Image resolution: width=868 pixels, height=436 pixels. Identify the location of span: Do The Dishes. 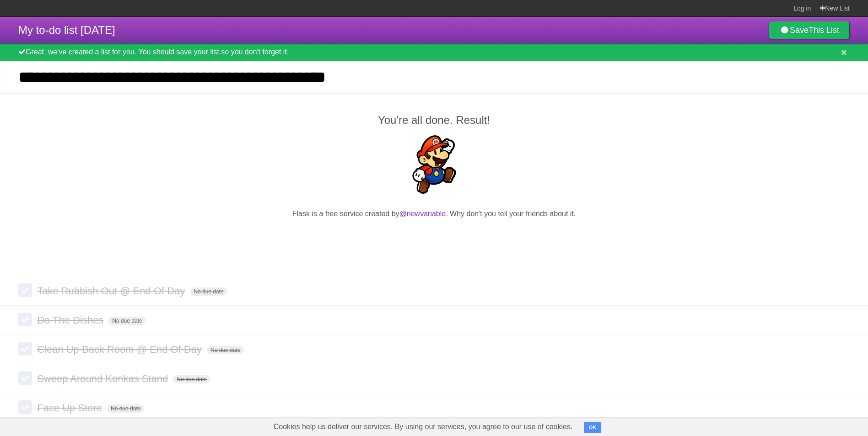
(71, 321).